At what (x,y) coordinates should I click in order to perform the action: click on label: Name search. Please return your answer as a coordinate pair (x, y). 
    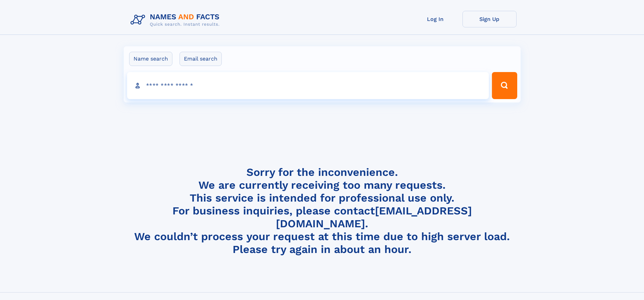
    Looking at the image, I should click on (151, 59).